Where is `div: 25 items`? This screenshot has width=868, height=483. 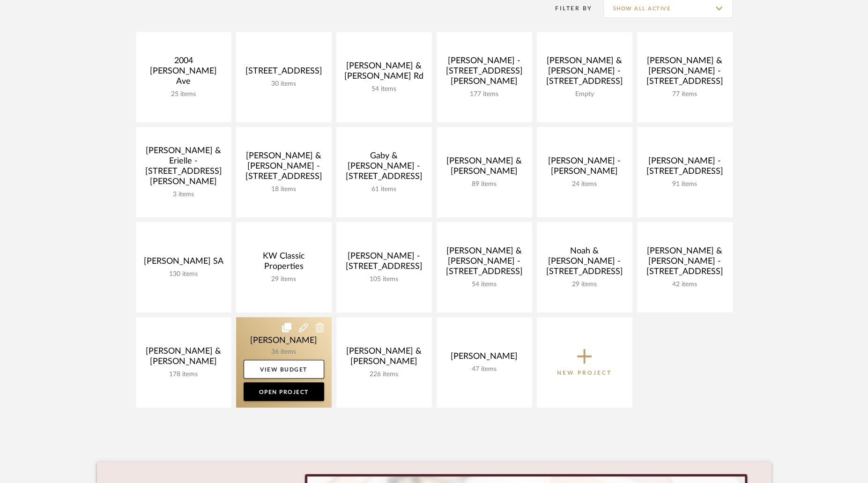
div: 25 items is located at coordinates (183, 94).